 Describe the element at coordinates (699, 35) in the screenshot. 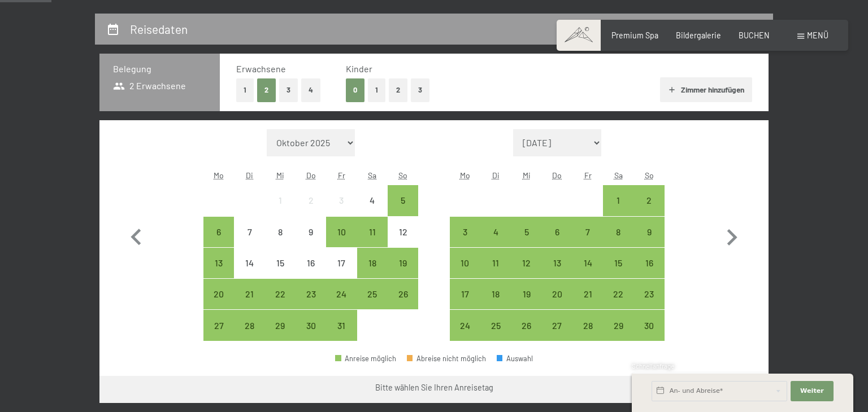

I see `a: Bildergalerie` at that location.